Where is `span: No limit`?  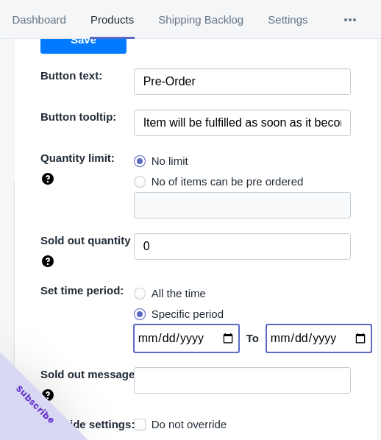 span: No limit is located at coordinates (170, 161).